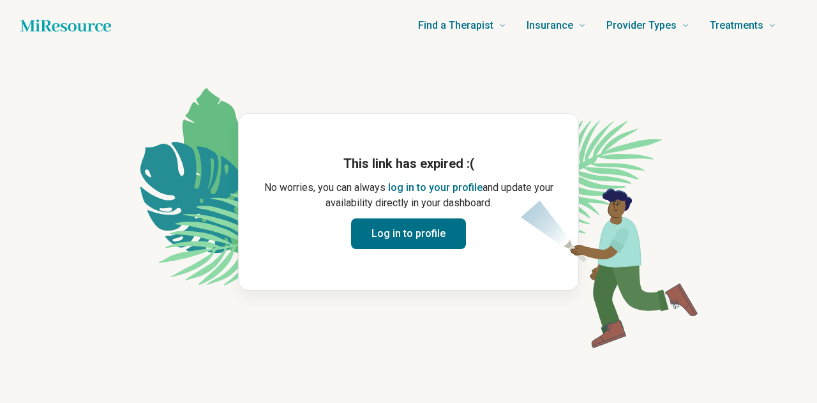  Describe the element at coordinates (736, 26) in the screenshot. I see `span: Treatments` at that location.